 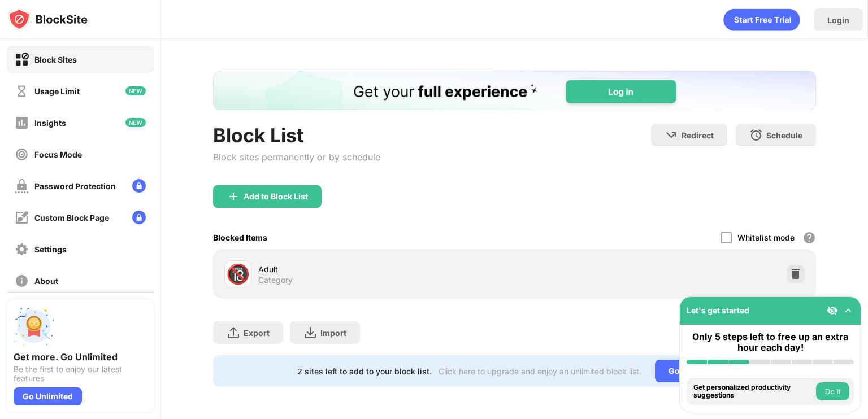 I want to click on div: About, so click(x=46, y=281).